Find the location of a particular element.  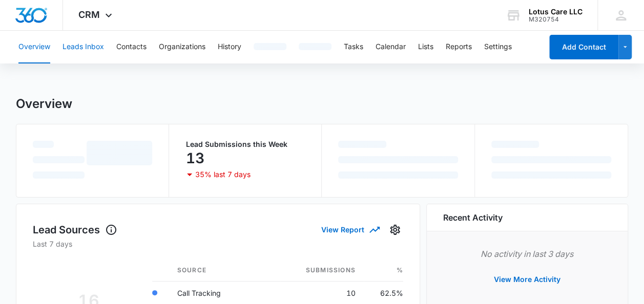

button: Reports is located at coordinates (458, 47).